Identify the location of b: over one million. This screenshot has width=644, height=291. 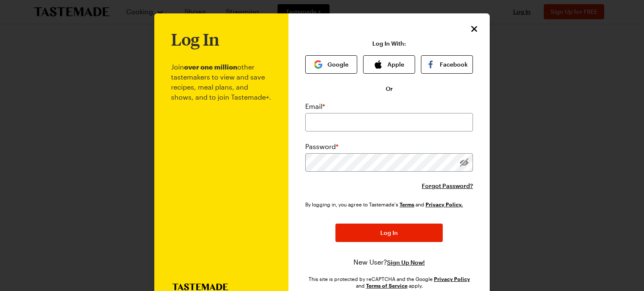
(211, 67).